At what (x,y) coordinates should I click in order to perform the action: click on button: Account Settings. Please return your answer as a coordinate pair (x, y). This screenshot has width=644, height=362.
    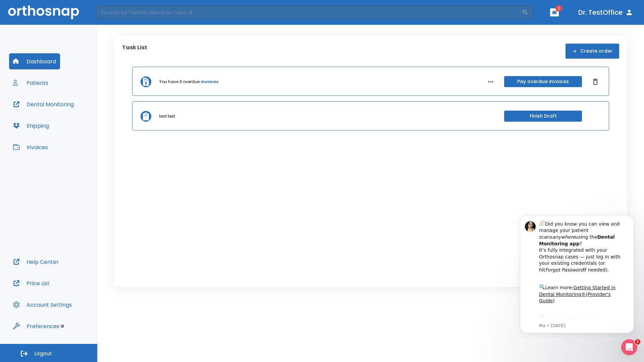
    Looking at the image, I should click on (42, 305).